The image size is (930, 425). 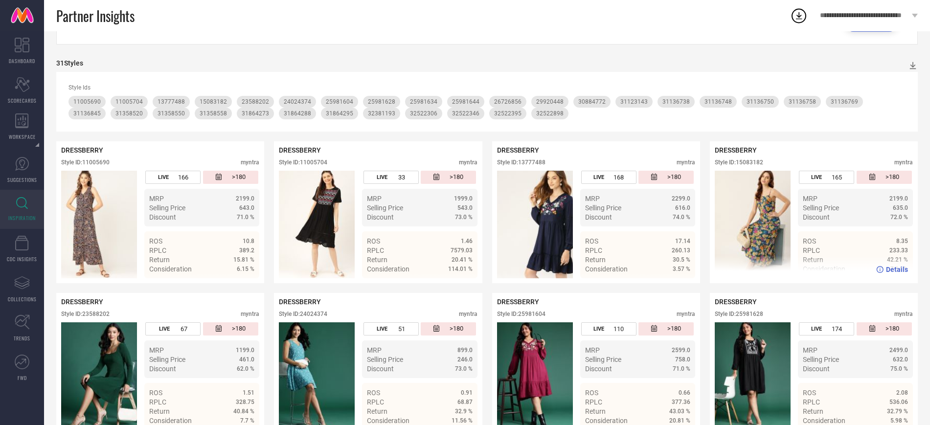 What do you see at coordinates (381, 102) in the screenshot?
I see `span: 25981628` at bounding box center [381, 102].